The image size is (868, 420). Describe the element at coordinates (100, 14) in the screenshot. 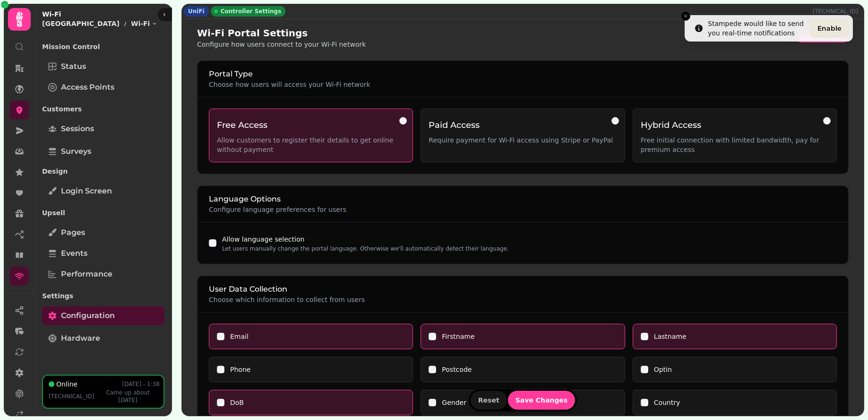

I see `h2: Wi-Fi` at that location.